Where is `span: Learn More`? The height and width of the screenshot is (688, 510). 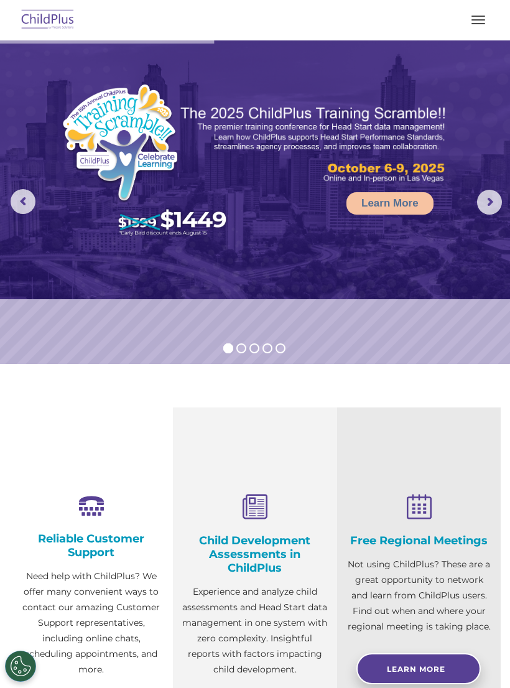
span: Learn More is located at coordinates (416, 669).